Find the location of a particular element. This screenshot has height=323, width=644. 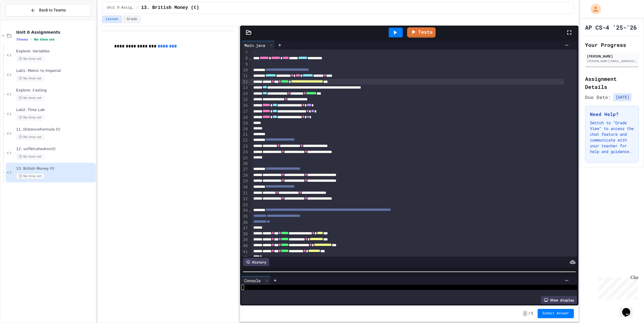

div: Chat with us now!Close is located at coordinates (21, 19).